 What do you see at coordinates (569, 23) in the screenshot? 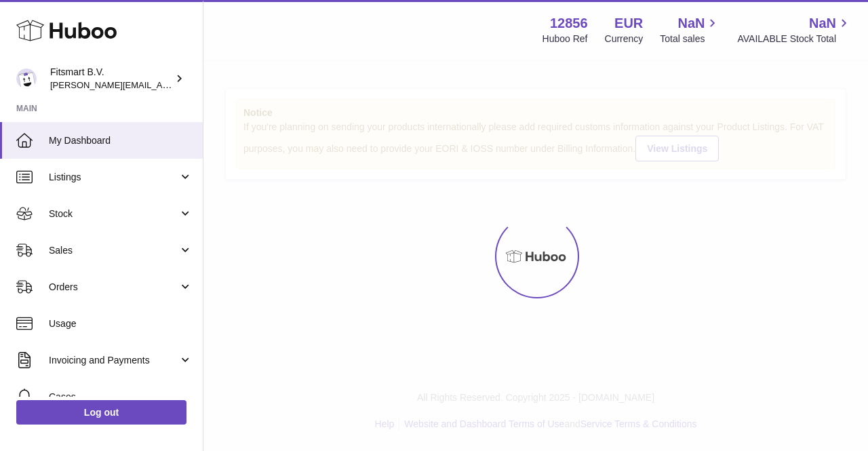
I see `strong: 12856` at bounding box center [569, 23].